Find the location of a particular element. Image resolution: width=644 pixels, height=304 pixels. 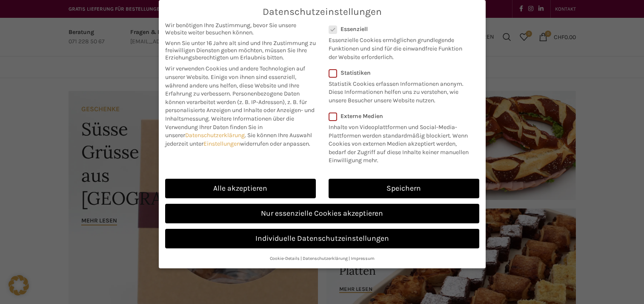

span: Datenschutzeinstellungen is located at coordinates (322, 12).